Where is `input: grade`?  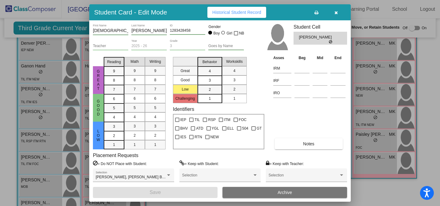 input: grade is located at coordinates (187, 46).